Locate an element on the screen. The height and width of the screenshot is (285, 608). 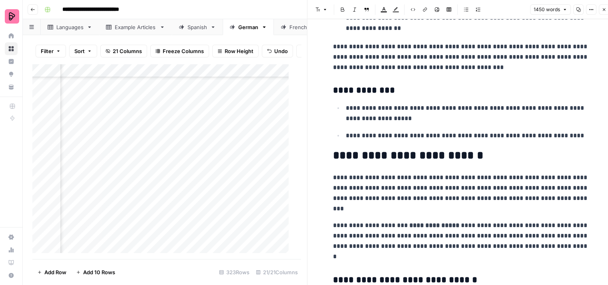
button: Undo is located at coordinates (277, 51).